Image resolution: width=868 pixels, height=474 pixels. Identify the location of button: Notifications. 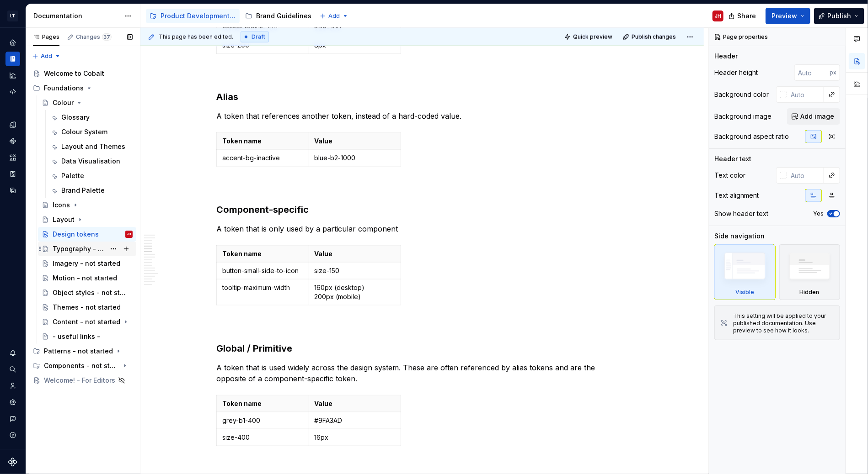
(13, 353).